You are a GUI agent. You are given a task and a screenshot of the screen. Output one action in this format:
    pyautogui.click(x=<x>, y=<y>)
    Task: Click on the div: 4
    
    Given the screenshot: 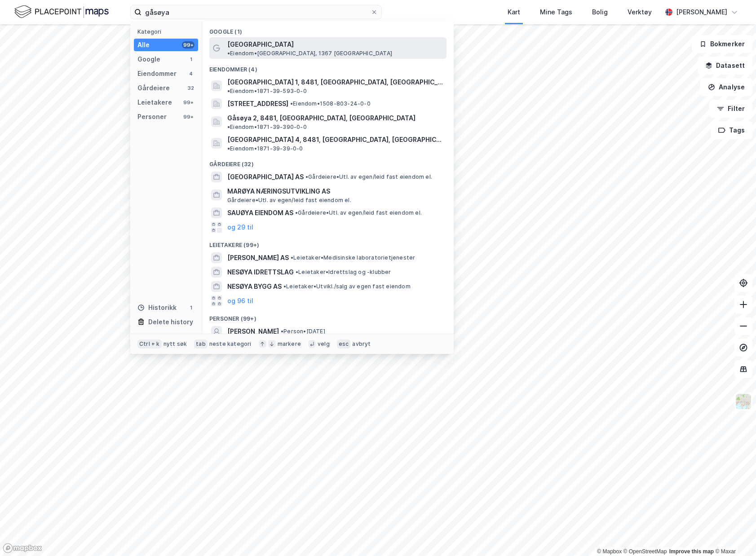 What is the action you would take?
    pyautogui.click(x=191, y=74)
    